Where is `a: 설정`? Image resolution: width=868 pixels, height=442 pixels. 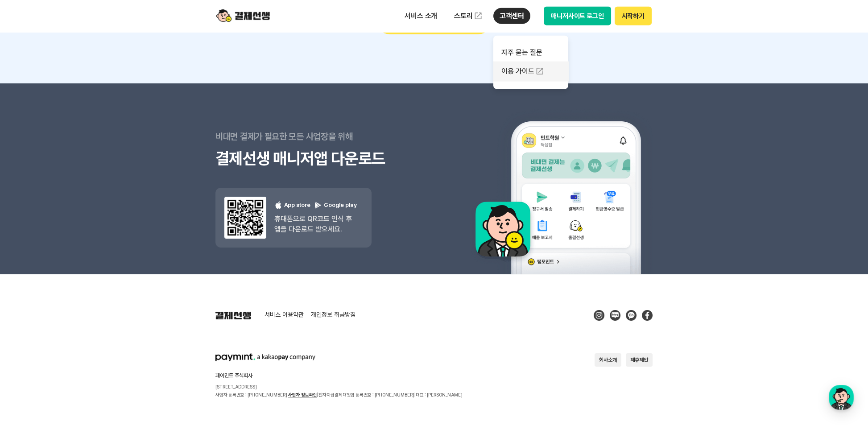
a: 설정 is located at coordinates (143, 293).